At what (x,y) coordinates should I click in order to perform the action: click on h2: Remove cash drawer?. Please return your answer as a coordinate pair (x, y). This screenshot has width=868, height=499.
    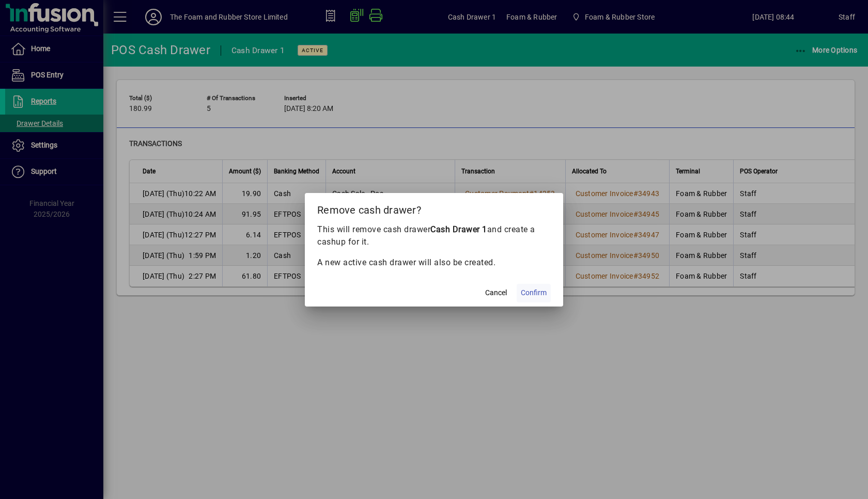
    Looking at the image, I should click on (434, 208).